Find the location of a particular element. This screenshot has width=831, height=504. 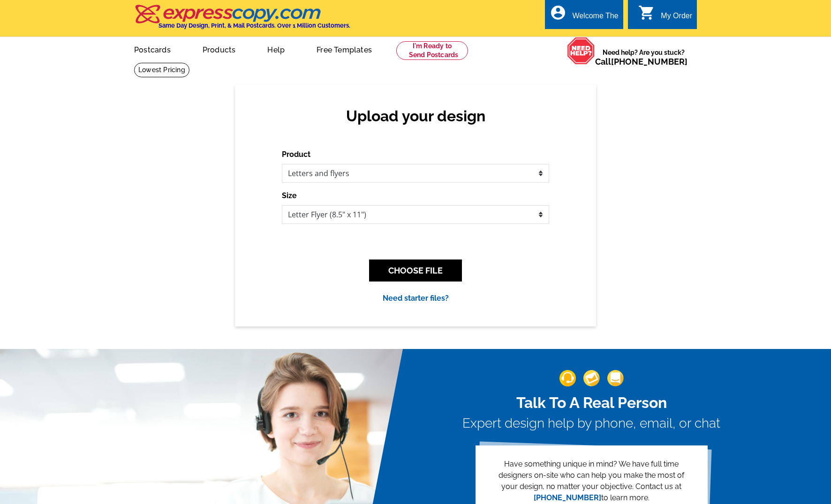

a: Products is located at coordinates (219, 49).